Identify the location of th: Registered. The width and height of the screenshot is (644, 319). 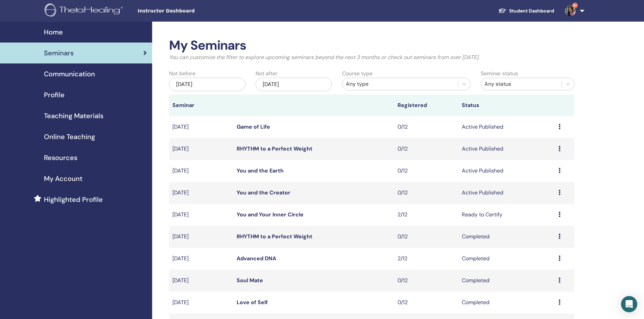
(426, 106).